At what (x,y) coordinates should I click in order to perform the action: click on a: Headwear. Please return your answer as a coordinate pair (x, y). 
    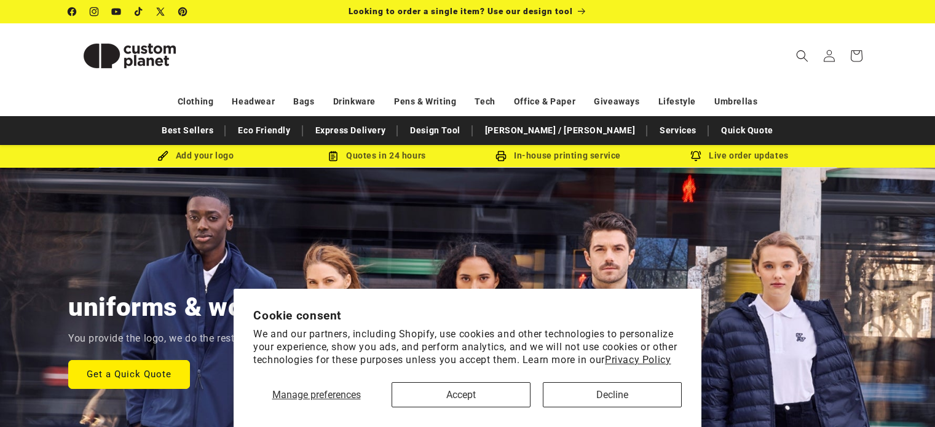
    Looking at the image, I should click on (253, 101).